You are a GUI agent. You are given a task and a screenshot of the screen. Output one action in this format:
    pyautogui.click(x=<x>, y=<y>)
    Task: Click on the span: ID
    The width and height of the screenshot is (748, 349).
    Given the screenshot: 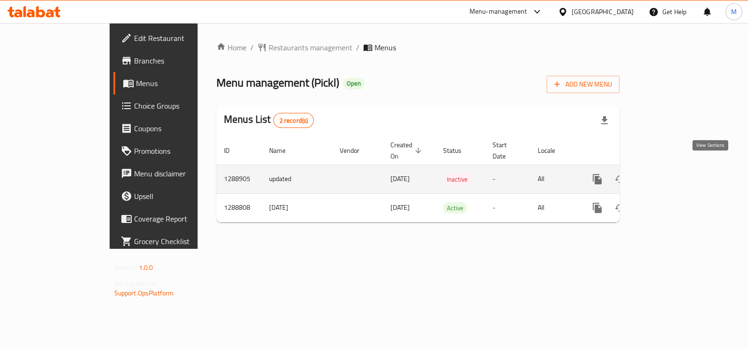 What is the action you would take?
    pyautogui.click(x=233, y=151)
    